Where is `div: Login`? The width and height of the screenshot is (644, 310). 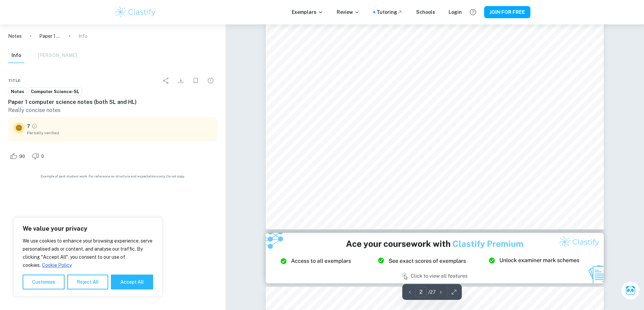 div: Login is located at coordinates (455, 12).